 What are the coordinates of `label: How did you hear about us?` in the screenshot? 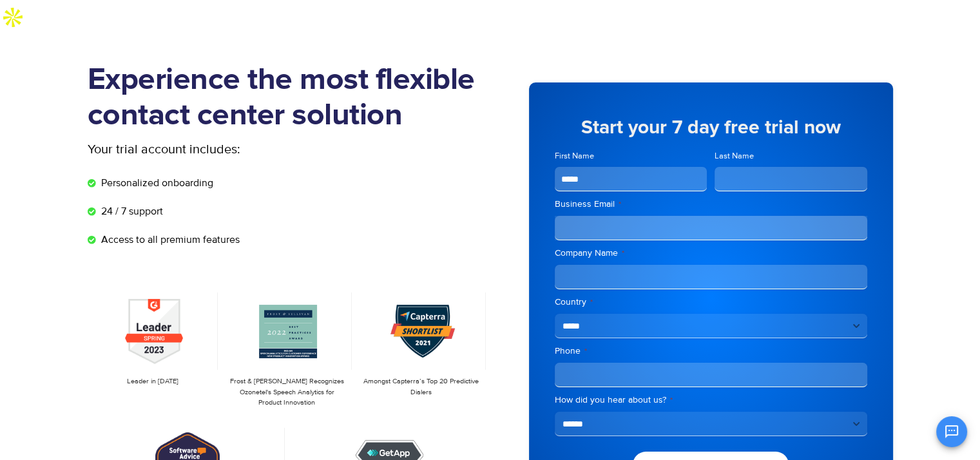 It's located at (711, 400).